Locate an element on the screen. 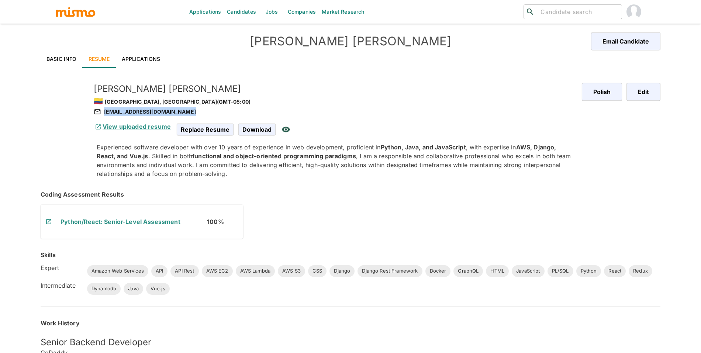 Image resolution: width=701 pixels, height=353 pixels. img: 5z9mhpgz49thwgb0y8aigj1rdja3 is located at coordinates (63, 105).